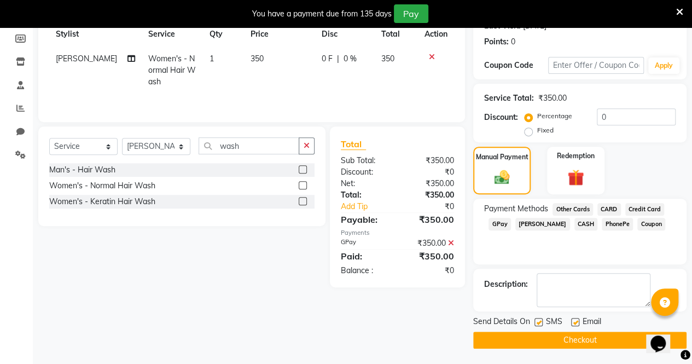 This screenshot has height=364, width=692. What do you see at coordinates (572, 209) in the screenshot?
I see `span: Other Cards` at bounding box center [572, 209].